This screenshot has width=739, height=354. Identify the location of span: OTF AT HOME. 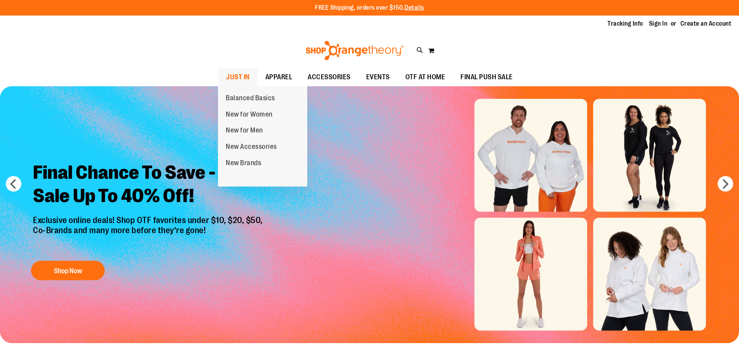
(425, 77).